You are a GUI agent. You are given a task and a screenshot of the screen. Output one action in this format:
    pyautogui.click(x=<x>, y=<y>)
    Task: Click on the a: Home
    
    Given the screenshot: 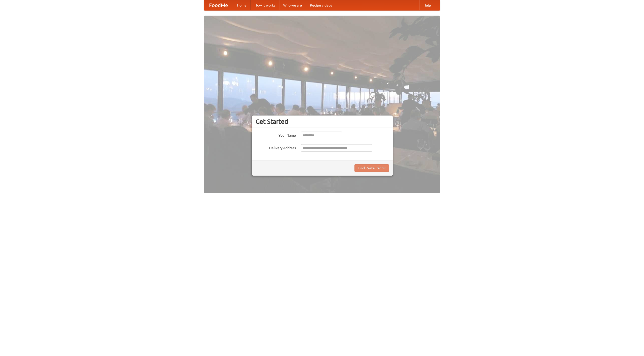 What is the action you would take?
    pyautogui.click(x=242, y=5)
    